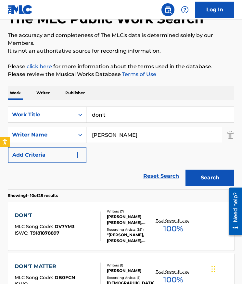  What do you see at coordinates (213, 269) in the screenshot?
I see `div: Drag` at bounding box center [213, 269].